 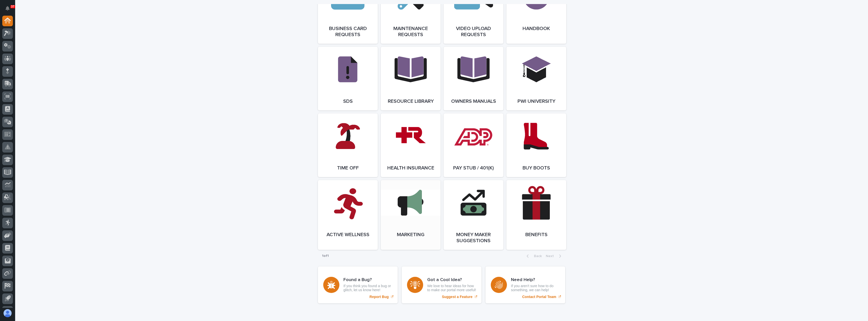 What do you see at coordinates (536, 78) in the screenshot?
I see `a: PWI University` at bounding box center [536, 78].